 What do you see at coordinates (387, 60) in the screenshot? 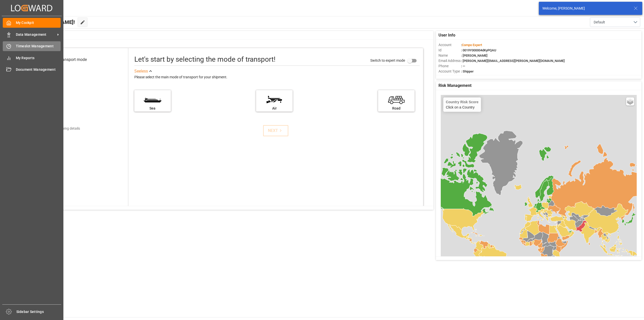
I see `span: Switch to expert mode` at bounding box center [387, 60].